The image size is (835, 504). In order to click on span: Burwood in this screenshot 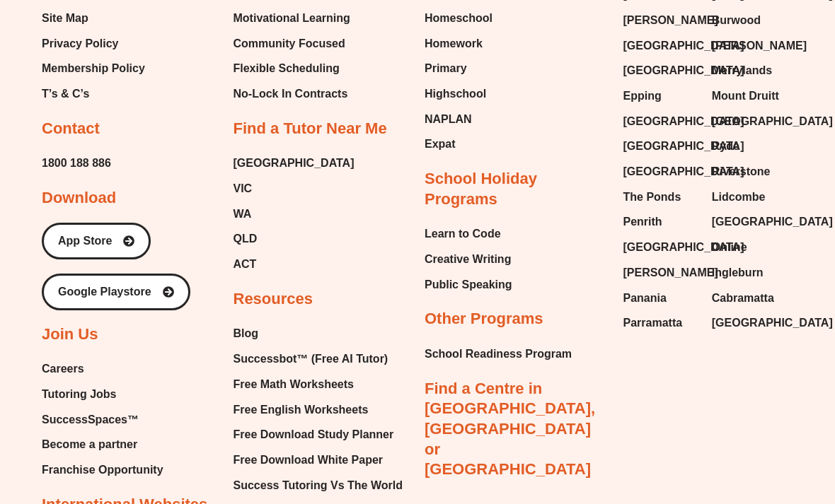, I will do `click(736, 21)`.